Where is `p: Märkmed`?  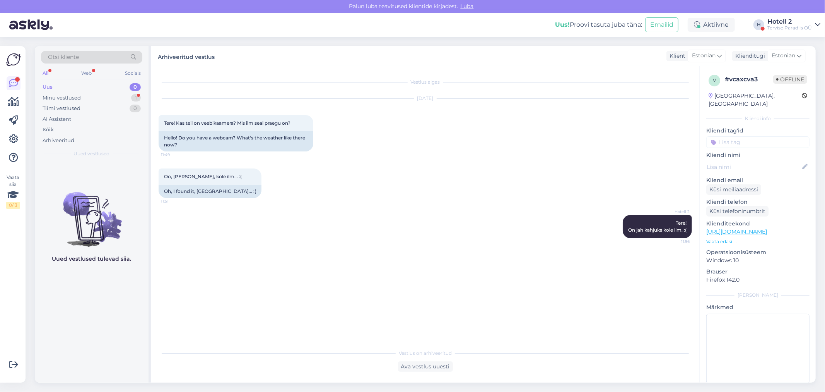
p: Märkmed is located at coordinates (758, 307).